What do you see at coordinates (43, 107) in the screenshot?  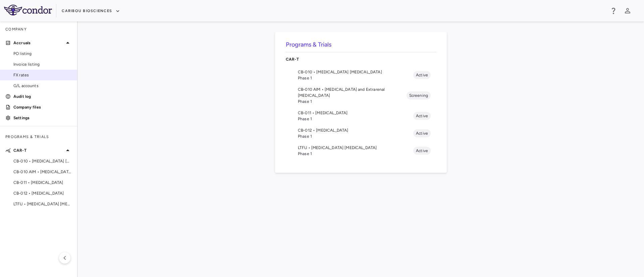 I see `p: Company files` at bounding box center [43, 107].